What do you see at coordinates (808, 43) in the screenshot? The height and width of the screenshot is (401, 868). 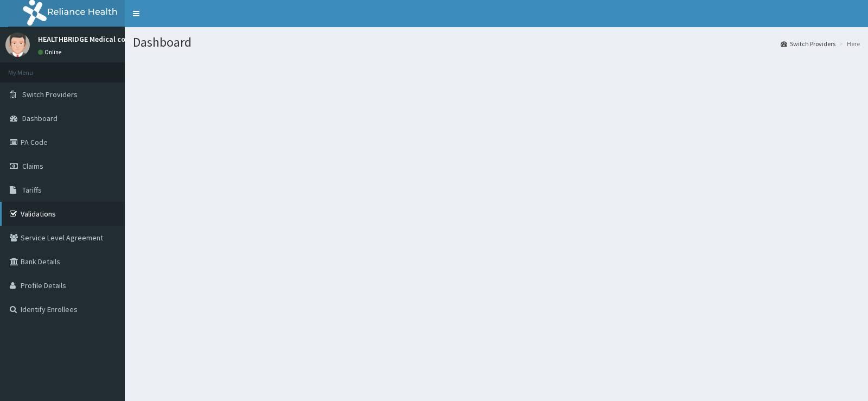 I see `a: Switch Providers` at bounding box center [808, 43].